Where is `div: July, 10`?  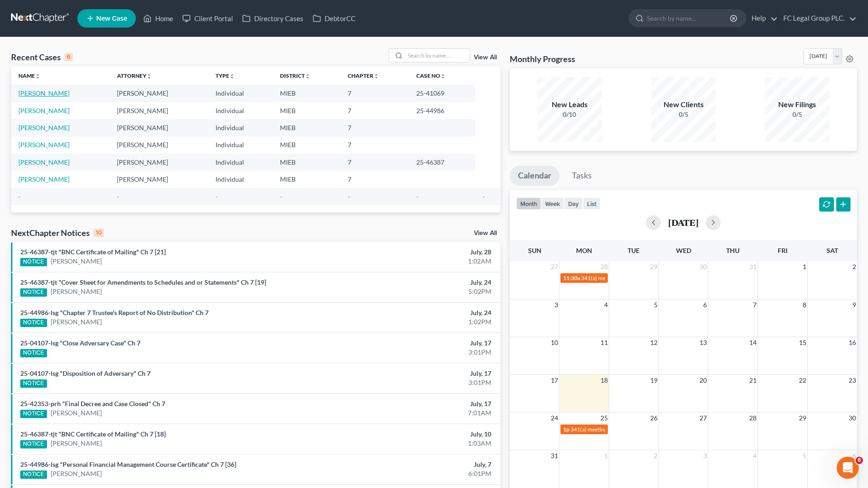
div: July, 10 is located at coordinates (416, 434).